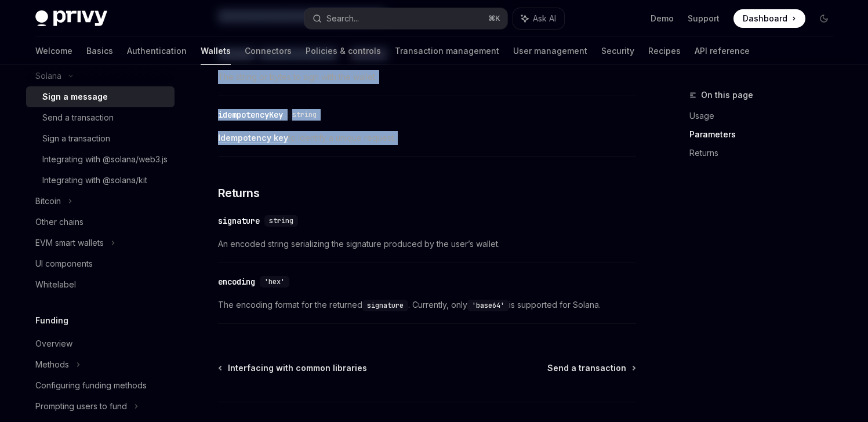 The image size is (868, 422). I want to click on div: Configuring funding methods, so click(91, 385).